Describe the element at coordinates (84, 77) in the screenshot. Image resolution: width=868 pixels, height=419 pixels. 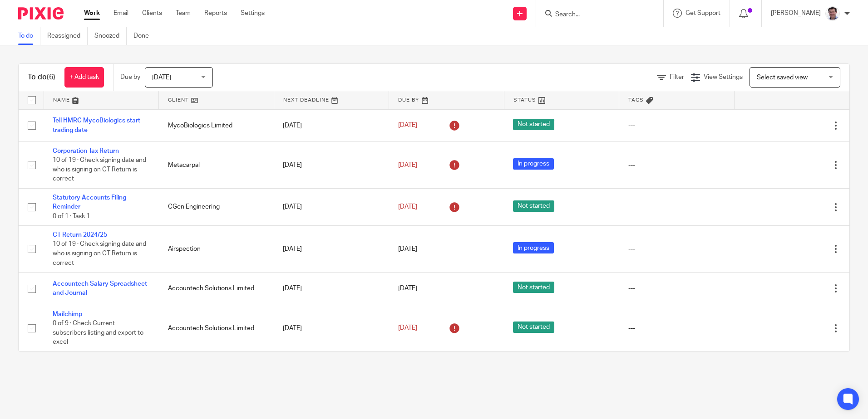
I see `a: + Add task` at that location.